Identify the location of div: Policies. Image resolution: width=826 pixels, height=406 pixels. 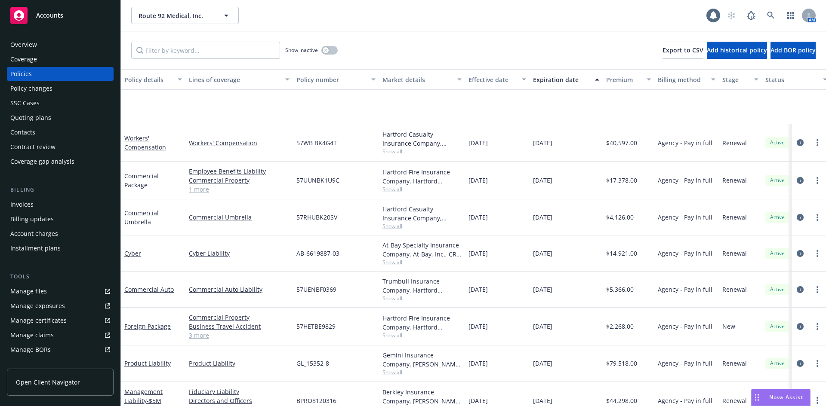
(21, 74).